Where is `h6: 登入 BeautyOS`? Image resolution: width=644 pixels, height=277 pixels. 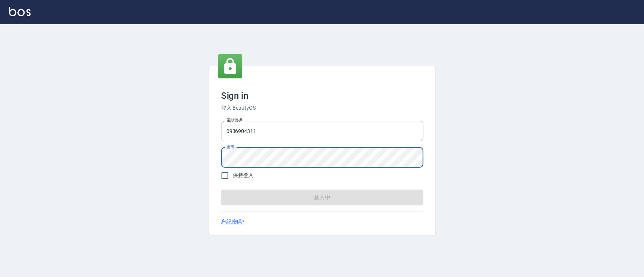
h6: 登入 BeautyOS is located at coordinates (322, 108).